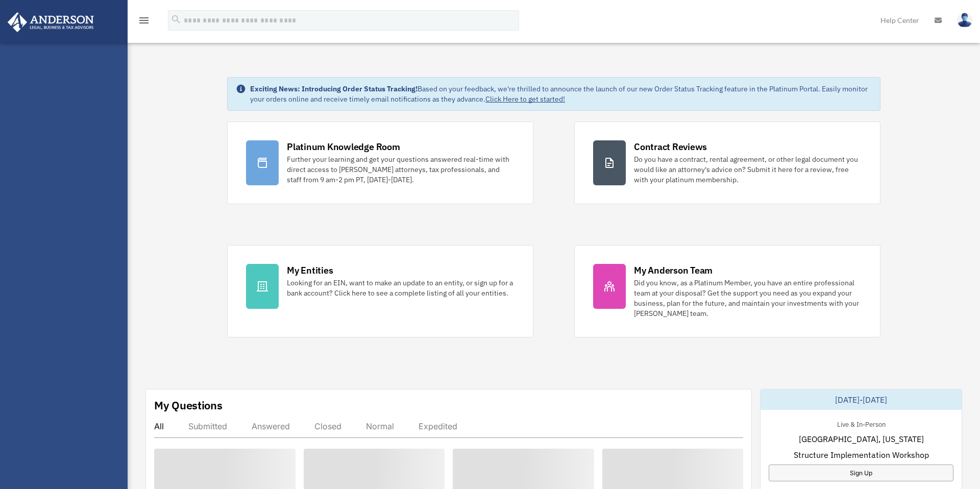 The image size is (980, 489). I want to click on a: Click Here to get started!, so click(525, 99).